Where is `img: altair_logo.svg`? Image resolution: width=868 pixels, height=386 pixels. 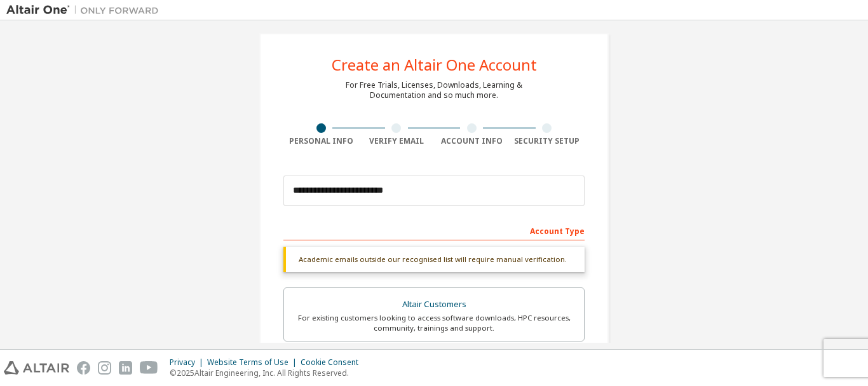 img: altair_logo.svg is located at coordinates (36, 368).